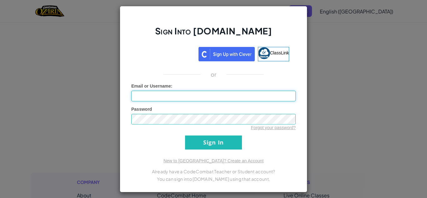 This screenshot has width=427, height=198. Describe the element at coordinates (213, 171) in the screenshot. I see `p: Already have a CodeCombat Teacher or Student account?` at that location.